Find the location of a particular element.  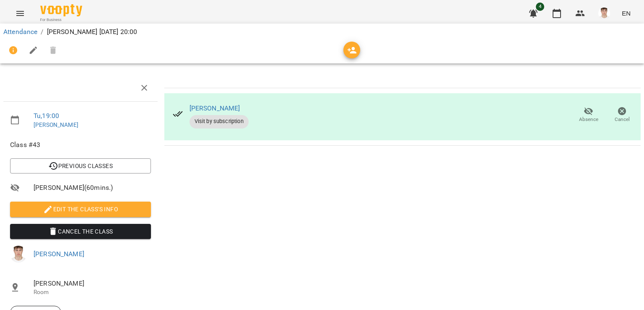

button: Absence is located at coordinates (589, 115).